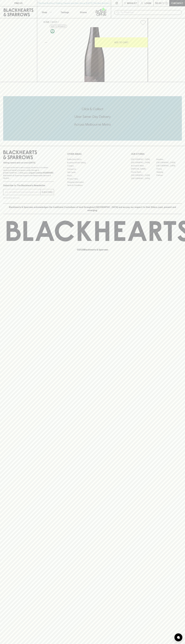 The height and width of the screenshot is (644, 185). I want to click on p: SUBSCRIBE, so click(47, 192).